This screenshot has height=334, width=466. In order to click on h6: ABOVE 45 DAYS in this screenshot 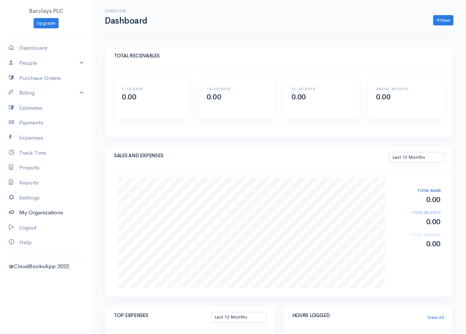, I will do `click(406, 89)`.